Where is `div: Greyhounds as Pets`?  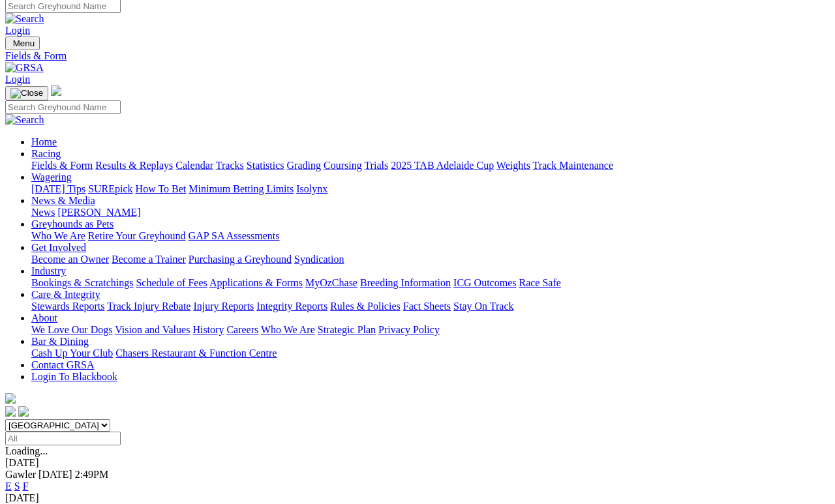 div: Greyhounds as Pets is located at coordinates (430, 236).